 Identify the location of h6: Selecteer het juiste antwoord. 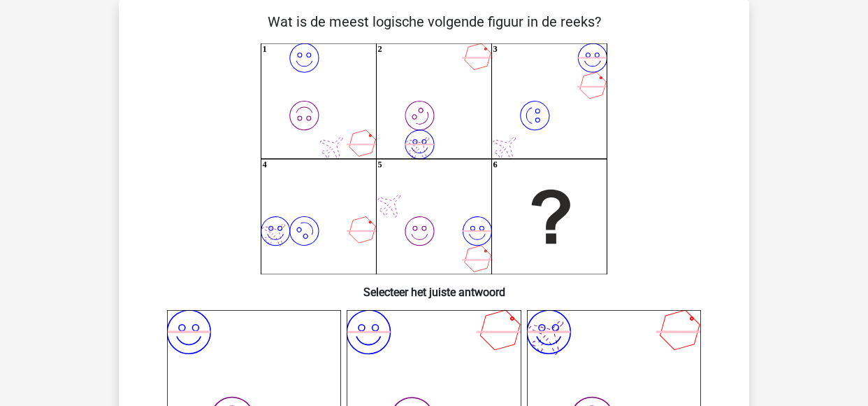
(434, 286).